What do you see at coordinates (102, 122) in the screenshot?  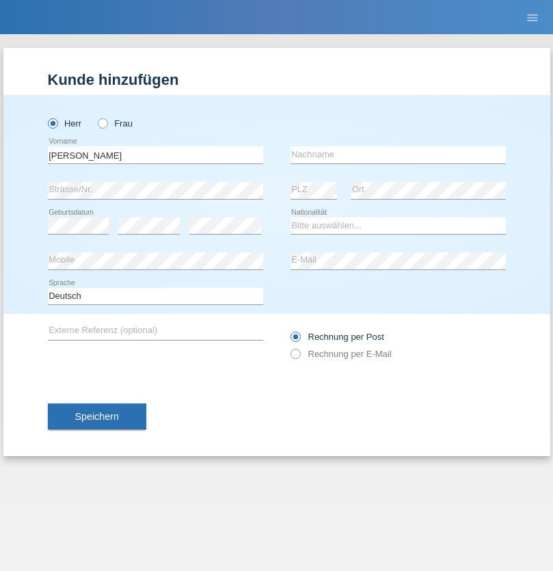 I see `input: Frau` at bounding box center [102, 122].